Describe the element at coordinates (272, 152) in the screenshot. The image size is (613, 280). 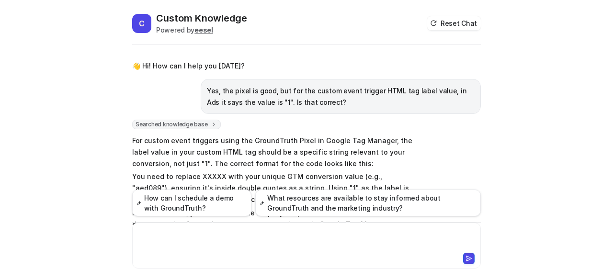
I see `p: For custom event triggers using the GroundTruth Pixel in Google Tag Manager, the label value in y...` at that location.